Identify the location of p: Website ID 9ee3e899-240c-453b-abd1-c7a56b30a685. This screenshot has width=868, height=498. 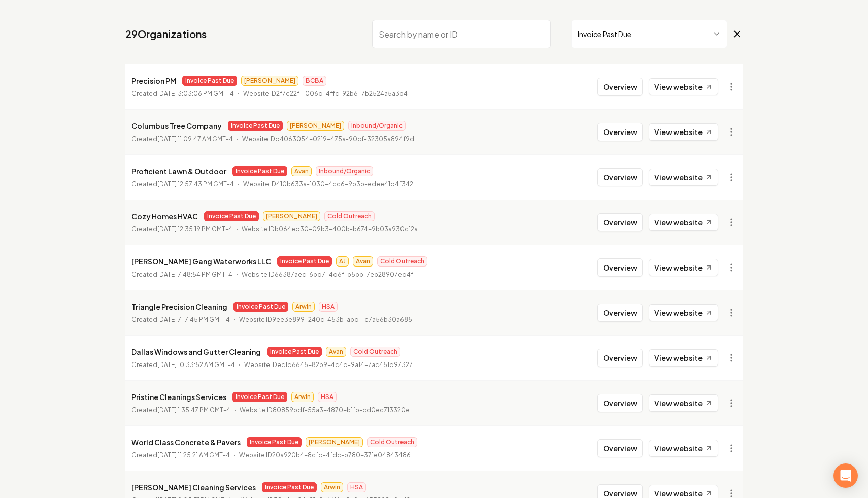
(326, 320).